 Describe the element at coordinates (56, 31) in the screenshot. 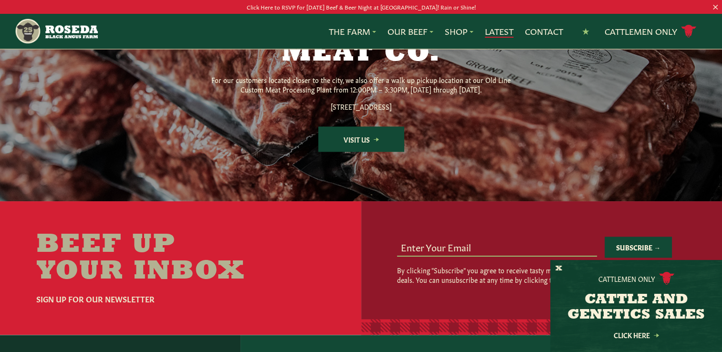

I see `img: https://roseda.com/wp-content/uploads/2021/05/roseda-25-header.png` at that location.